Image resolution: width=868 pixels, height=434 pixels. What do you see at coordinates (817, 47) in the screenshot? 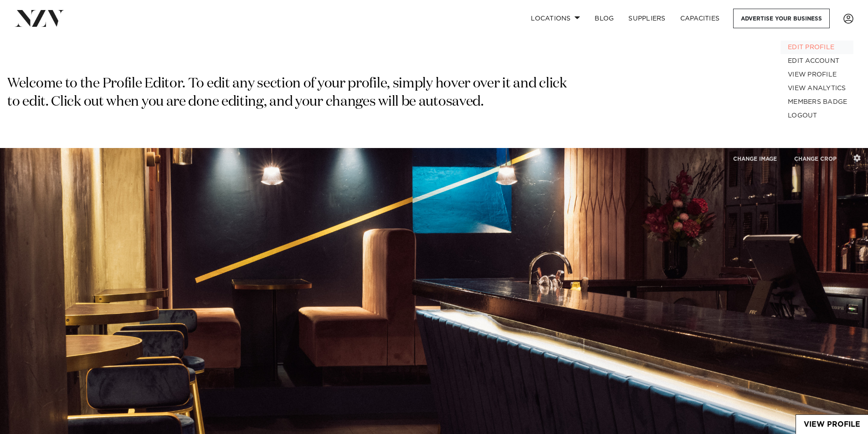
I see `a: EDIT PROFILE` at bounding box center [817, 47].